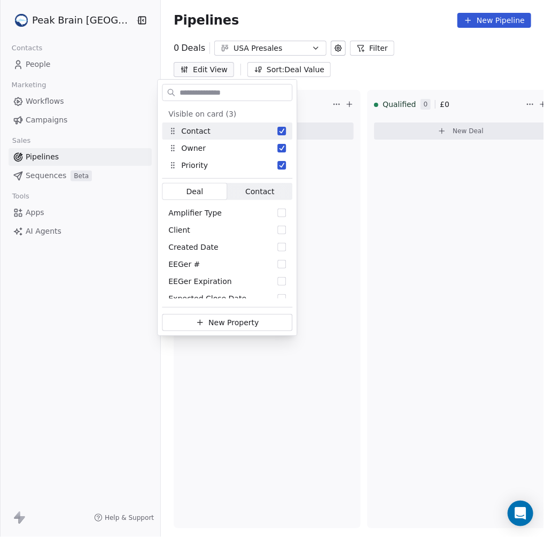  What do you see at coordinates (227, 322) in the screenshot?
I see `button: New Property` at bounding box center [227, 322].